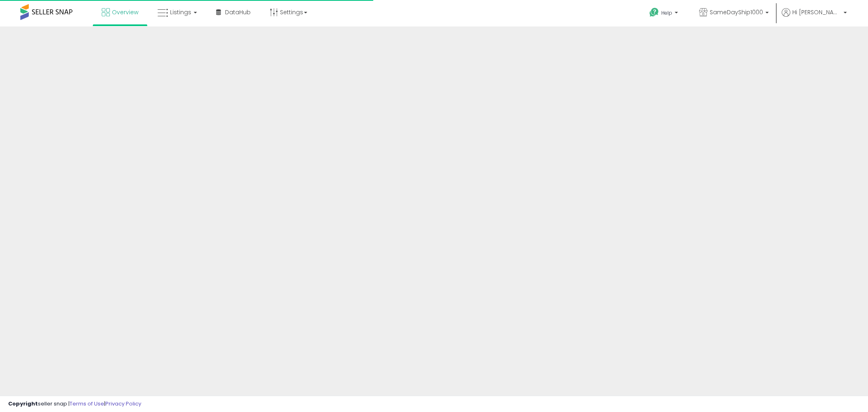 The width and height of the screenshot is (868, 412). What do you see at coordinates (654, 12) in the screenshot?
I see `i: Get Help` at bounding box center [654, 12].